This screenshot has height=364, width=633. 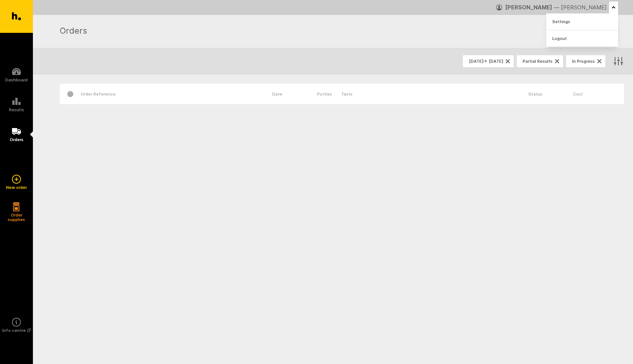 I want to click on div: Tests, so click(x=434, y=94).